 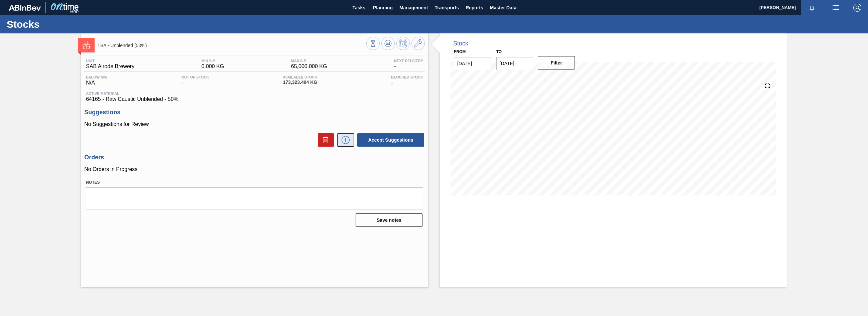 I want to click on label: to, so click(x=499, y=51).